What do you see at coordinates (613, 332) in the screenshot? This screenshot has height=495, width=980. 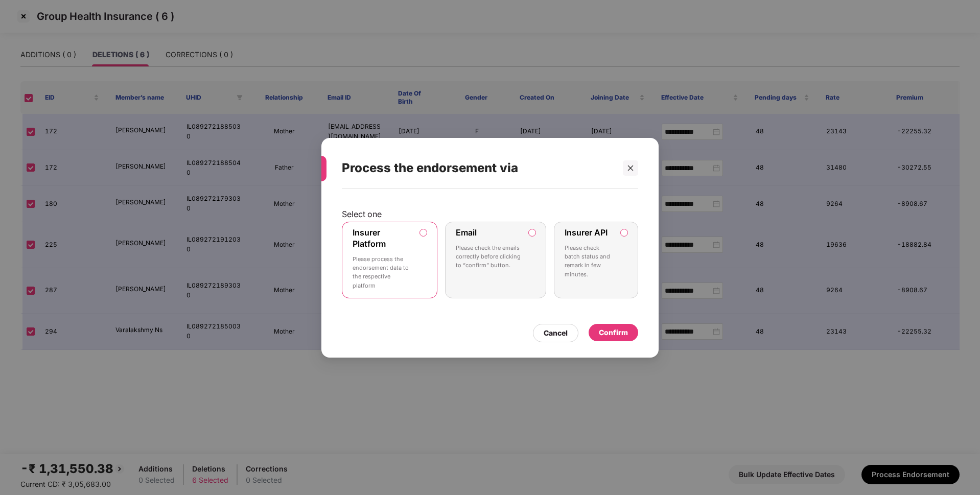 I see `div: Confirm` at bounding box center [613, 332].